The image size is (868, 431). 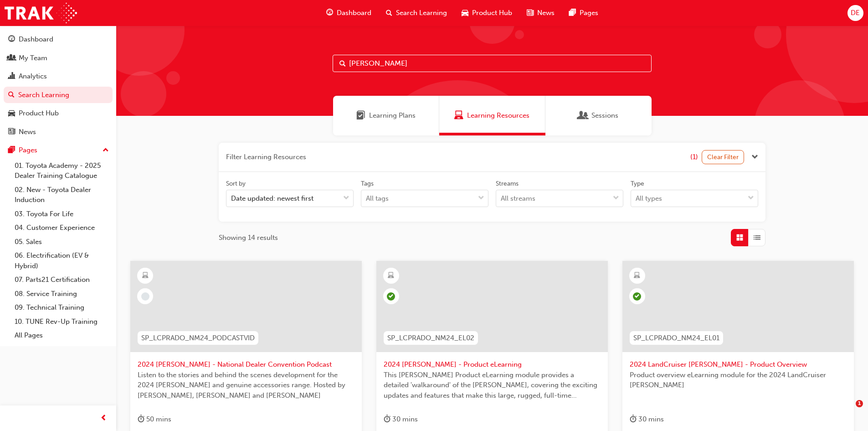 What do you see at coordinates (61, 195) in the screenshot?
I see `a: 02. New - Toyota Dealer Induction` at bounding box center [61, 195].